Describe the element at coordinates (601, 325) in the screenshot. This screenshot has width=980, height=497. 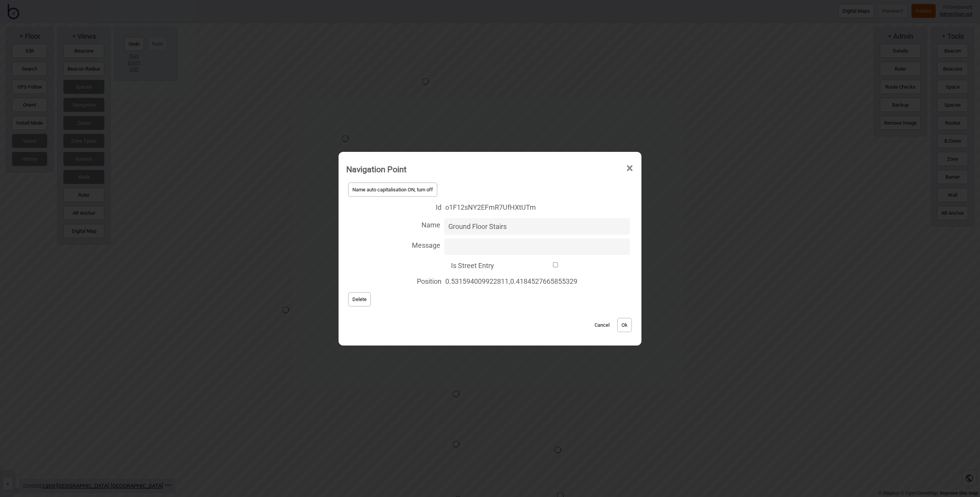
I see `button: Cancel` at that location.